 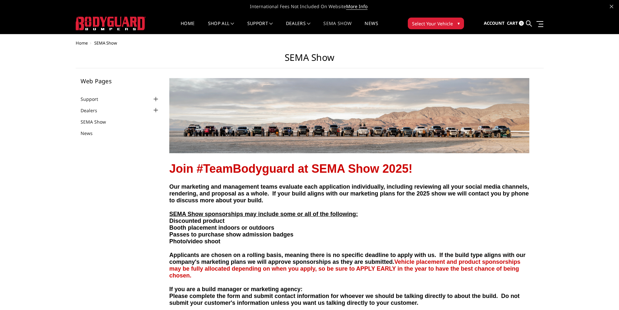 What do you see at coordinates (494, 23) in the screenshot?
I see `span: Account` at bounding box center [494, 23].